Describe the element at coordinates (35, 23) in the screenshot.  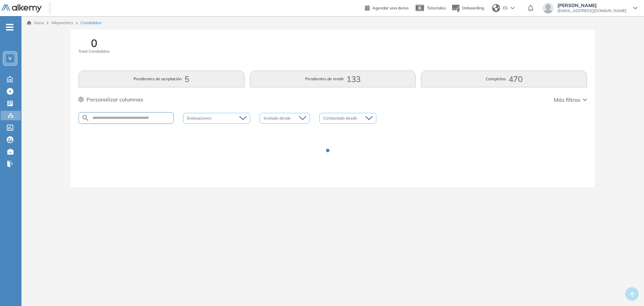
I see `a: Inicio` at that location.